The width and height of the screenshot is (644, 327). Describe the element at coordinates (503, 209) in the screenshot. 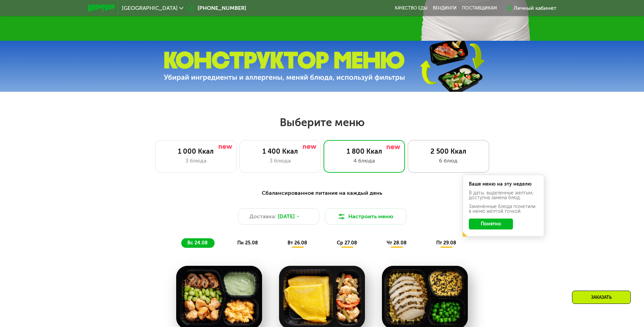

I see `div: Заменённые блюда пометили в меню жёлтой точкой.` at that location.